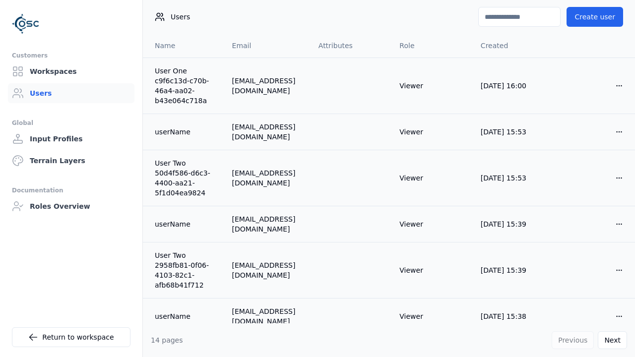  I want to click on span: Users, so click(180, 17).